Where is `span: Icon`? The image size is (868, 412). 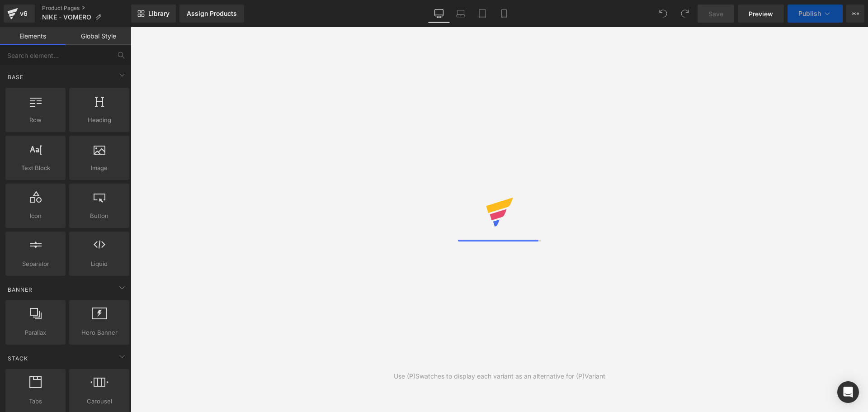 span: Icon is located at coordinates (35, 216).